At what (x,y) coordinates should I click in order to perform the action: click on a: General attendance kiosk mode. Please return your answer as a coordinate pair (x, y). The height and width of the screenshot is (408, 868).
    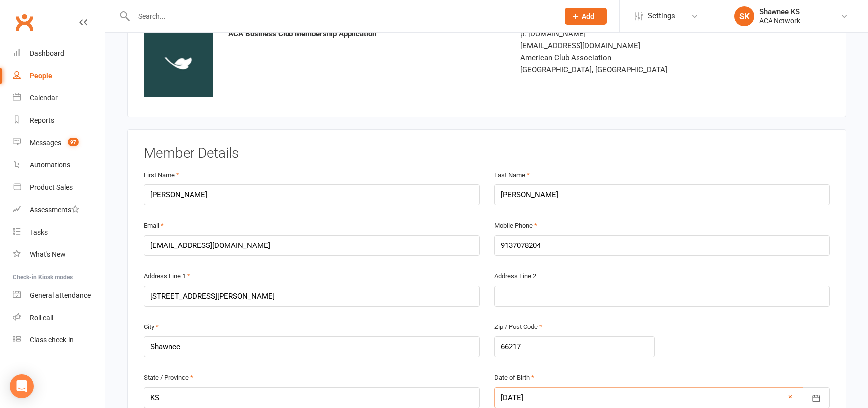
    Looking at the image, I should click on (58, 295).